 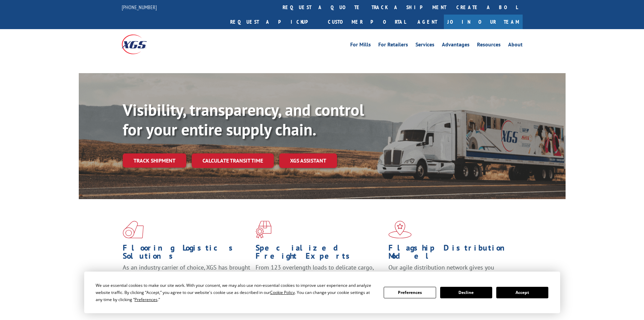 What do you see at coordinates (244, 120) in the screenshot?
I see `b: Visibility, transparency, and control for your entire supply chain.` at bounding box center [244, 120].